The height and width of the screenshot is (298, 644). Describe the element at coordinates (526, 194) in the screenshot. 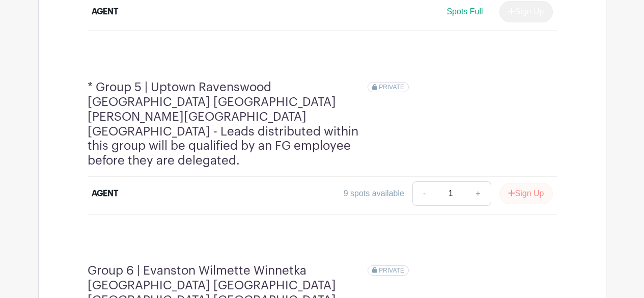

I see `button: Sign Up` at that location.